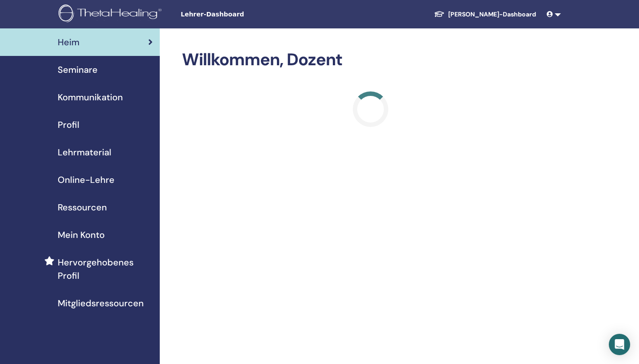 The height and width of the screenshot is (364, 639). What do you see at coordinates (101, 303) in the screenshot?
I see `span: Mitgliedsressourcen` at bounding box center [101, 303].